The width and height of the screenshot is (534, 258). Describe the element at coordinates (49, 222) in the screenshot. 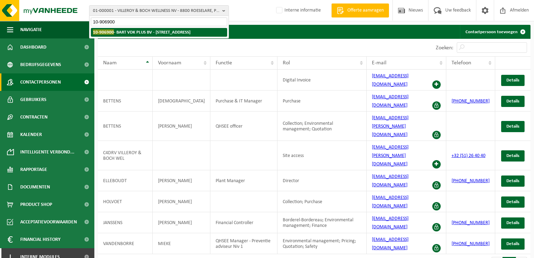

I see `span: Acceptatievoorwaarden` at that location.